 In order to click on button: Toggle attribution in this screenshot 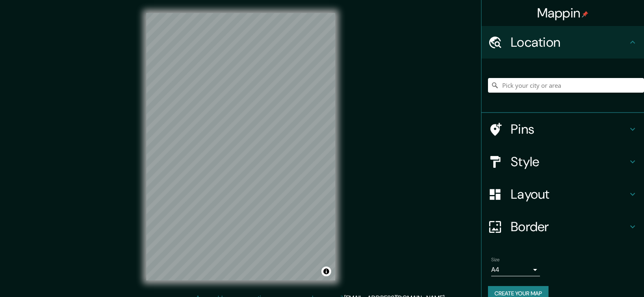, I will do `click(327, 271)`.